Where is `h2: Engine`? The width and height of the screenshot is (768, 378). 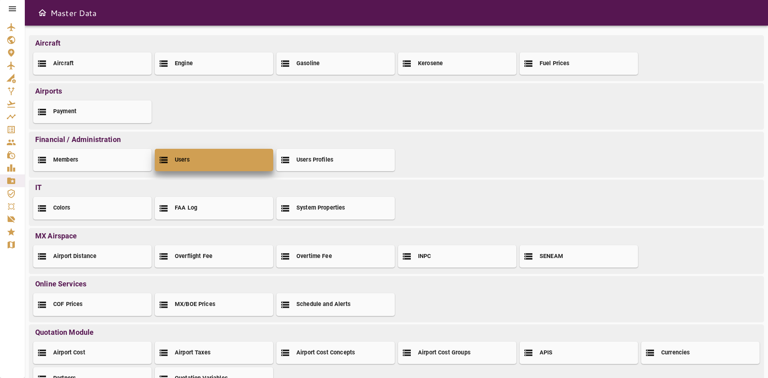
h2: Engine is located at coordinates (184, 64).